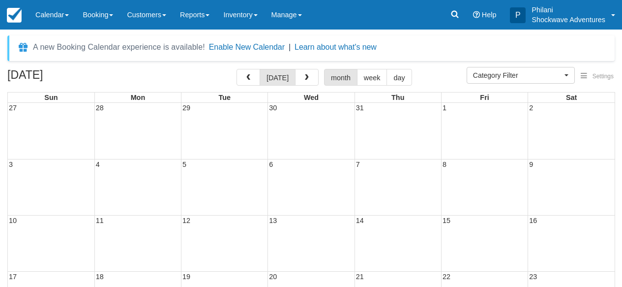 The image size is (622, 287). Describe the element at coordinates (446, 276) in the screenshot. I see `span: 22` at that location.